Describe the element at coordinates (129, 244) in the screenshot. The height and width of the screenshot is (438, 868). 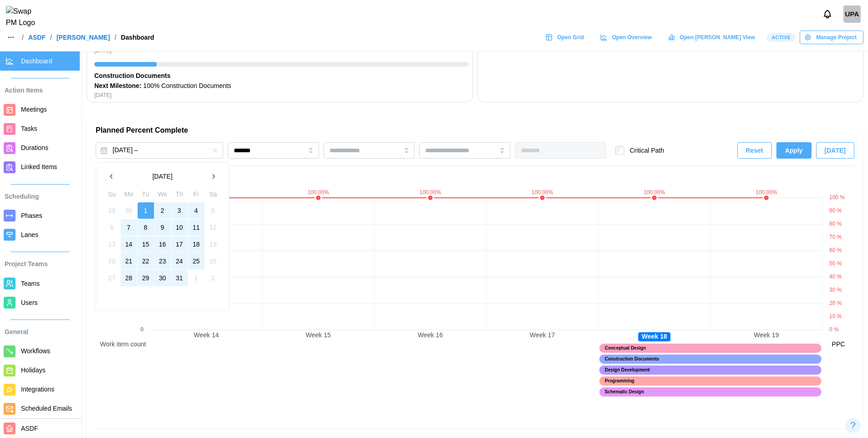
I see `button: 14 July 2025` at that location.